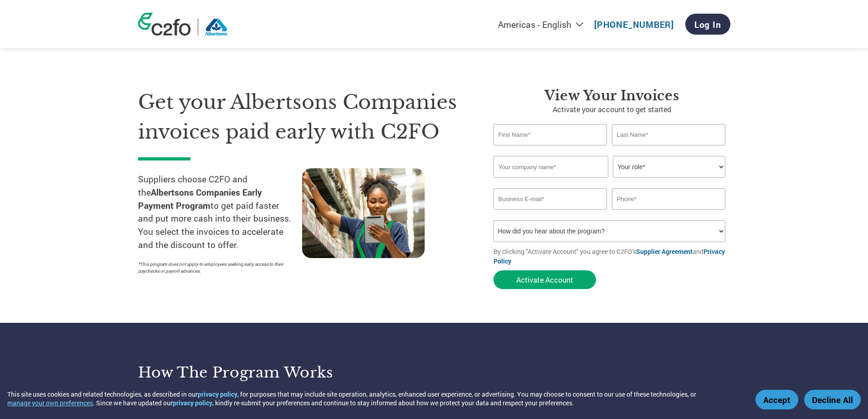  Describe the element at coordinates (545, 279) in the screenshot. I see `button: Activate Account` at that location.